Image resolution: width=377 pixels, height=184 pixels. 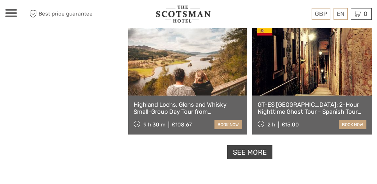 I want to click on img: 681-f48ba2bd-dfbf-4b64-890c-b5e5c75d9d66_logo_small.jpg, so click(x=183, y=14).